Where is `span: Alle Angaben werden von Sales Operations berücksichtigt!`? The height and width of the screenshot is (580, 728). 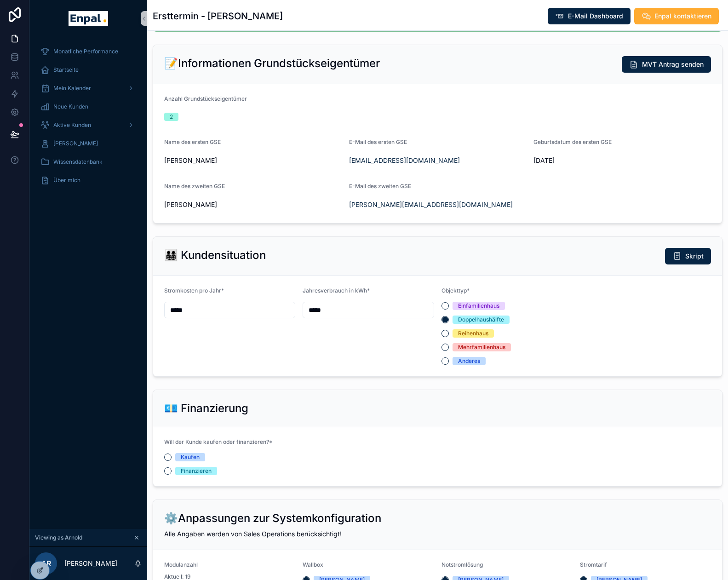
span: Alle Angaben werden von Sales Operations berücksichtigt! is located at coordinates (253, 534).